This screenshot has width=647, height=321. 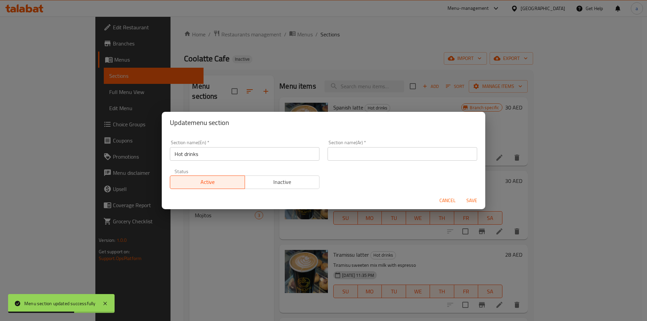 I want to click on input: Please enter section name(ar), so click(x=402, y=154).